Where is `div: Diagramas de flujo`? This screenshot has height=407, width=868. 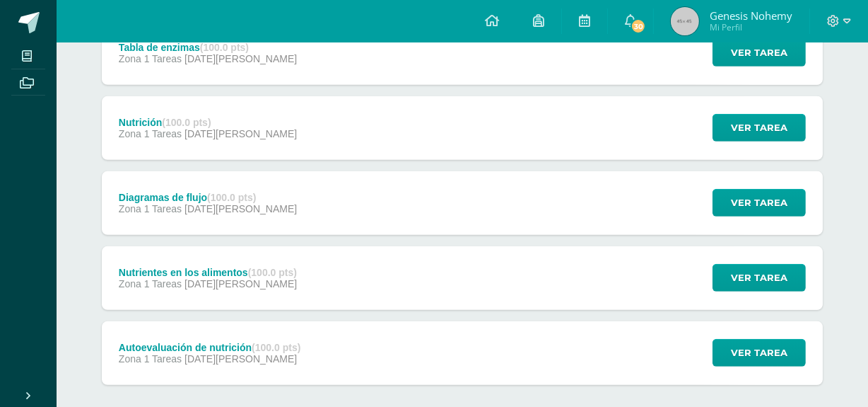
div: Diagramas de flujo is located at coordinates (208, 197).